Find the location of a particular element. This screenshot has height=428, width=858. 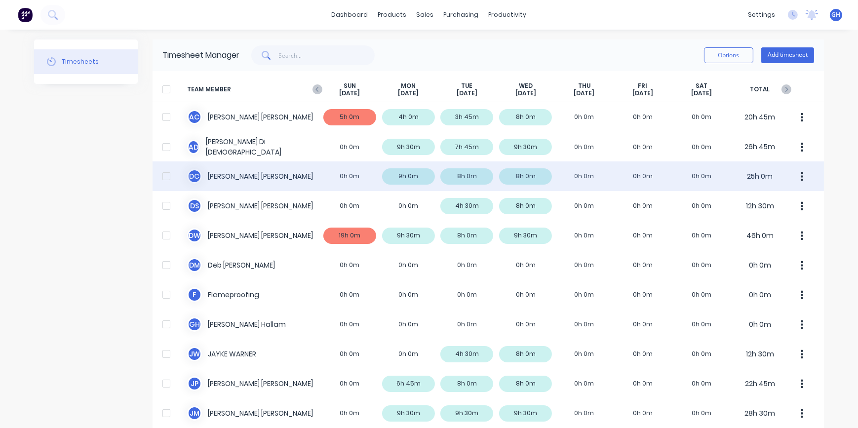

div: Timesheets is located at coordinates (80, 62).